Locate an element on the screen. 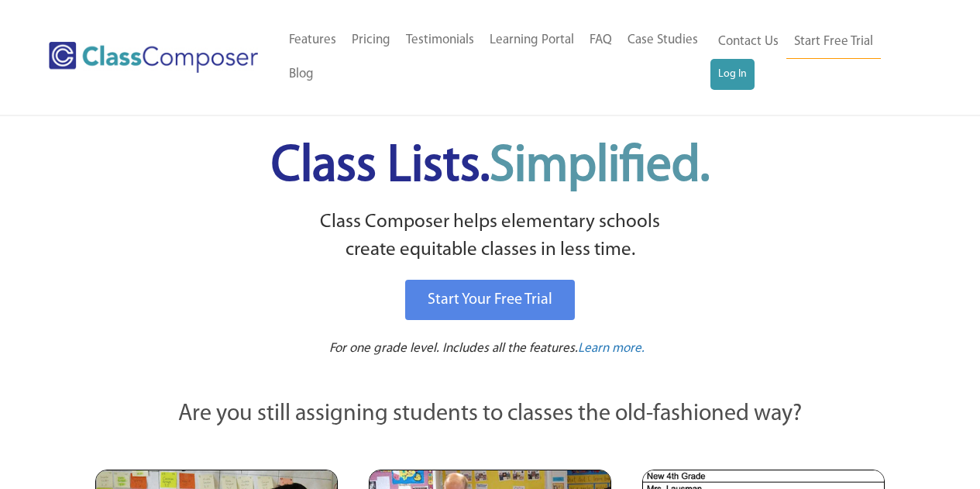  a: Learning Portal is located at coordinates (531, 41).